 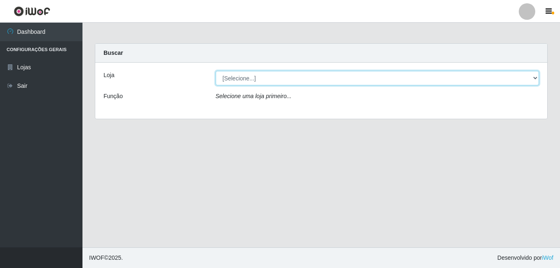 I want to click on img: CoreUI Logo, so click(x=32, y=11).